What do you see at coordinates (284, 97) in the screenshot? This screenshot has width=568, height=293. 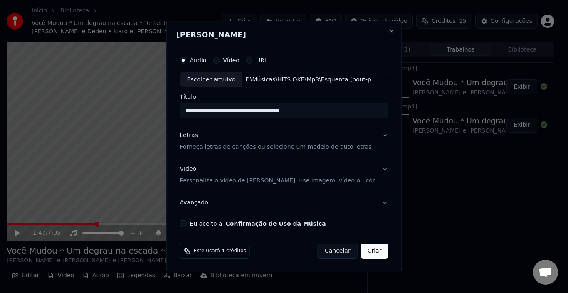 I see `label: Título` at bounding box center [284, 97].